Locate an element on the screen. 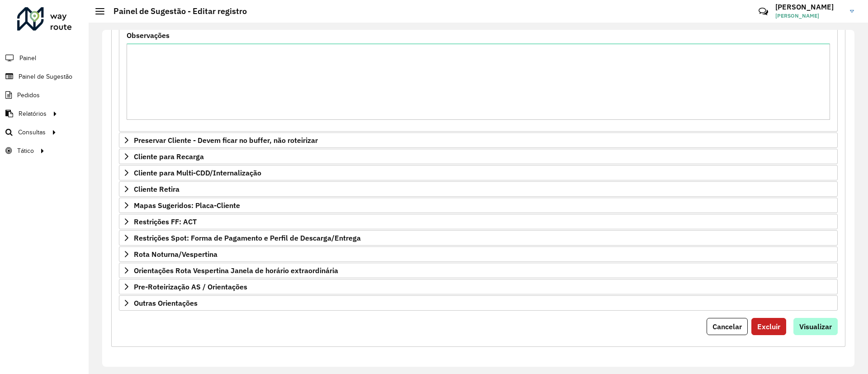  a: Cliente para Multi-CDD/Internalização is located at coordinates (478, 173).